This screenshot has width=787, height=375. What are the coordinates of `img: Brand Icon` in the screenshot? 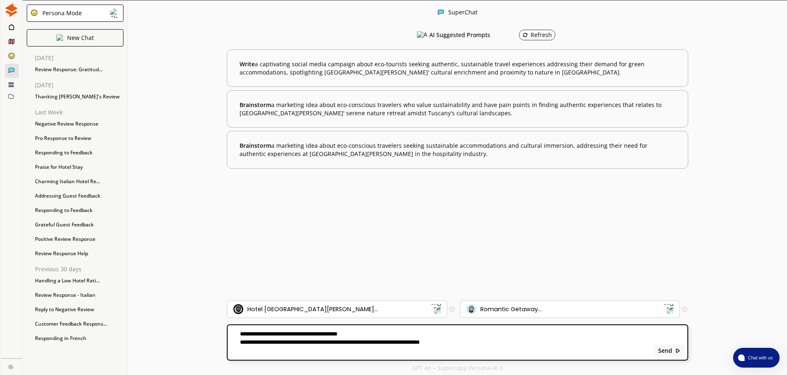 It's located at (238, 309).